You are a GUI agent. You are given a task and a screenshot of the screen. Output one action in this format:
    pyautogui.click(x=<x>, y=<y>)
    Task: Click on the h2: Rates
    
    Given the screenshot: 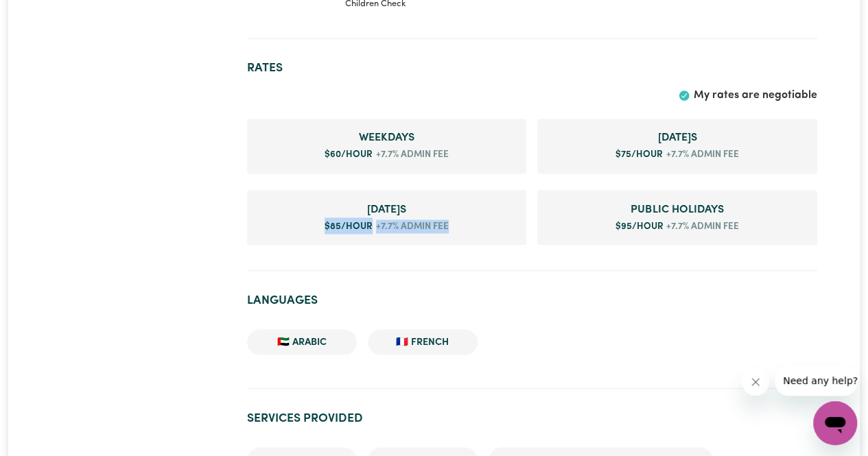 What is the action you would take?
    pyautogui.click(x=532, y=67)
    